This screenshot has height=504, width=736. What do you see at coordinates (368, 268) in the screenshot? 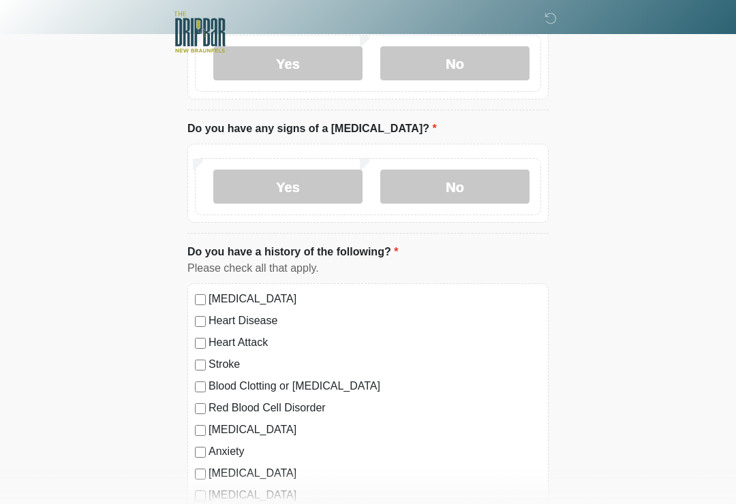
I see `div: Please check all that apply.` at bounding box center [368, 268].